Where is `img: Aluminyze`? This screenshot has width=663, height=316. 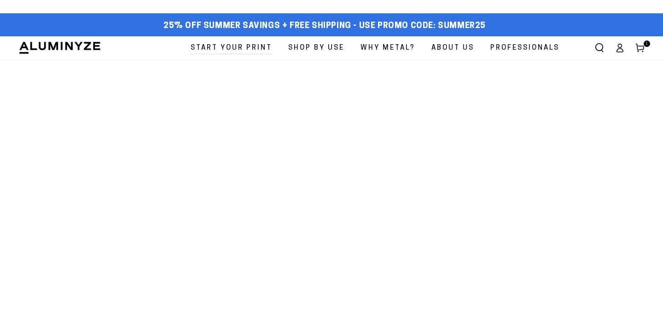 img: Aluminyze is located at coordinates (60, 48).